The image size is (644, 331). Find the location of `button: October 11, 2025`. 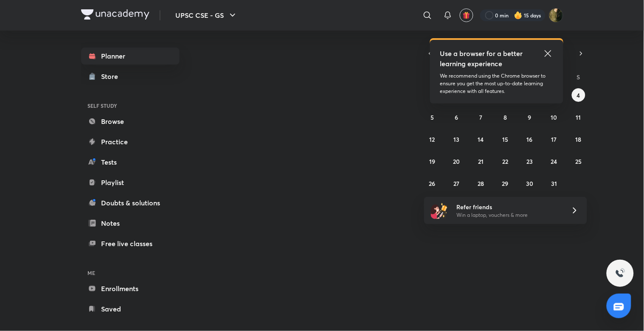

button: October 11, 2025 is located at coordinates (579, 117).